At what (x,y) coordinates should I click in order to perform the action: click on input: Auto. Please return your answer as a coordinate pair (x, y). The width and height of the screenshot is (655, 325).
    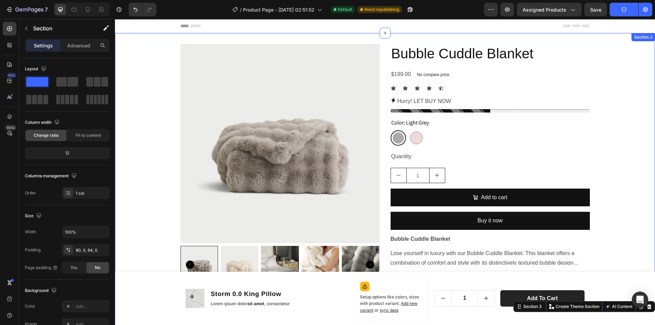
    Looking at the image, I should click on (86, 232).